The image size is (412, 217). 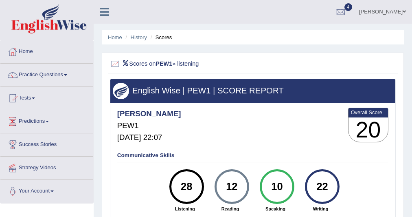 What do you see at coordinates (121, 91) in the screenshot?
I see `img: wings.png` at bounding box center [121, 91].